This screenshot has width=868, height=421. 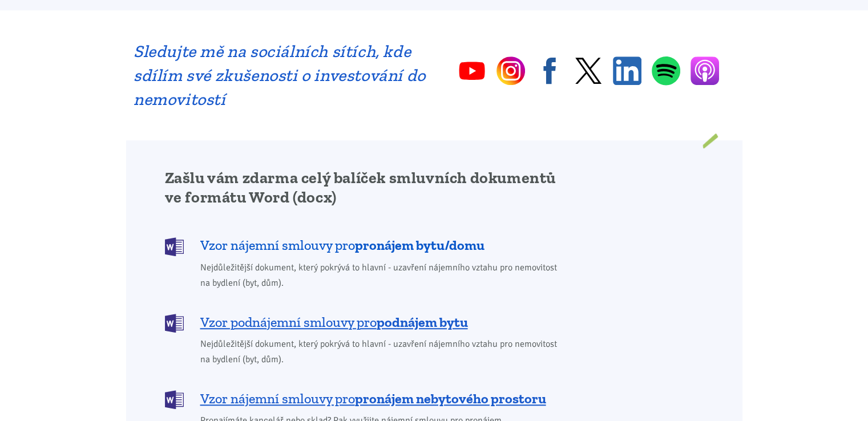 What do you see at coordinates (511, 71) in the screenshot?
I see `a: Instagram` at bounding box center [511, 71].